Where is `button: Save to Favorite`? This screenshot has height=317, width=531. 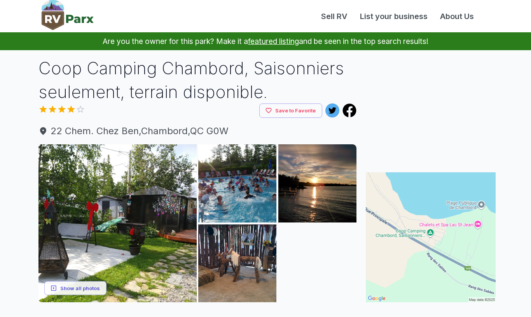 button: Save to Favorite is located at coordinates (291, 110).